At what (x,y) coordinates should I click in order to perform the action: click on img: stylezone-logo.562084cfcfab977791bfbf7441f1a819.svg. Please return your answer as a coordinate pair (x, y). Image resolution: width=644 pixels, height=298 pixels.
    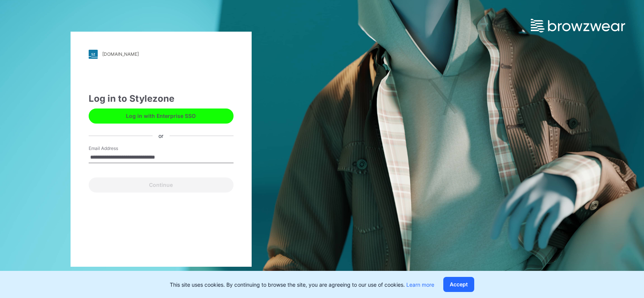
    Looking at the image, I should click on (93, 54).